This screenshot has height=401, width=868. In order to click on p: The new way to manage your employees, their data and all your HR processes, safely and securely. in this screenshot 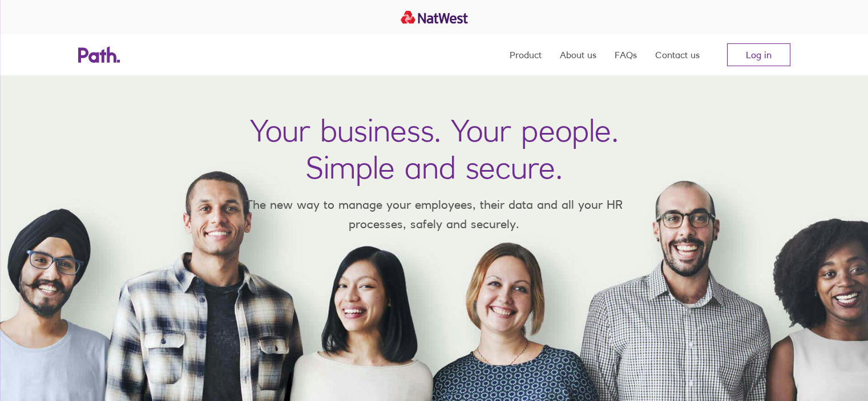, I will do `click(434, 214)`.